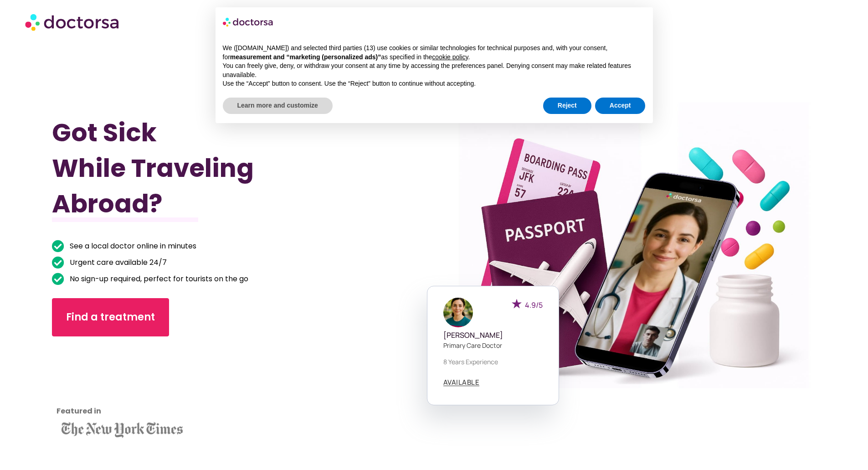  I want to click on a: AVAILABLE, so click(462, 383).